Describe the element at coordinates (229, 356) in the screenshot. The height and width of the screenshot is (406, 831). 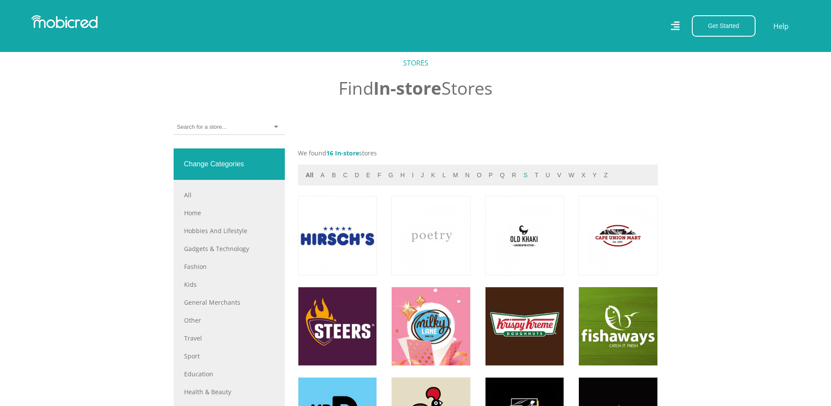
I see `a: Sport` at that location.